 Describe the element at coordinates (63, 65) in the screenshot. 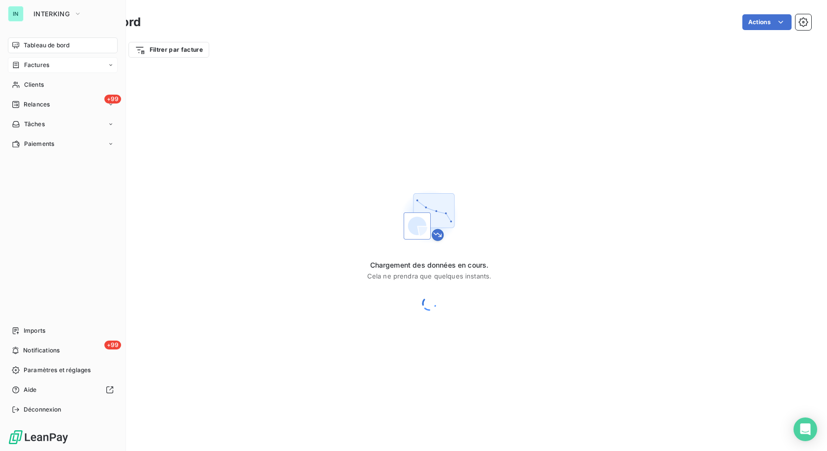

I see `a: Factures` at that location.